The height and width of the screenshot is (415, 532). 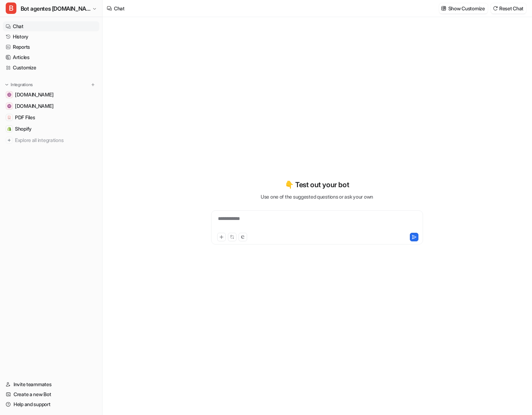 I want to click on a: Create a new Bot, so click(x=51, y=394).